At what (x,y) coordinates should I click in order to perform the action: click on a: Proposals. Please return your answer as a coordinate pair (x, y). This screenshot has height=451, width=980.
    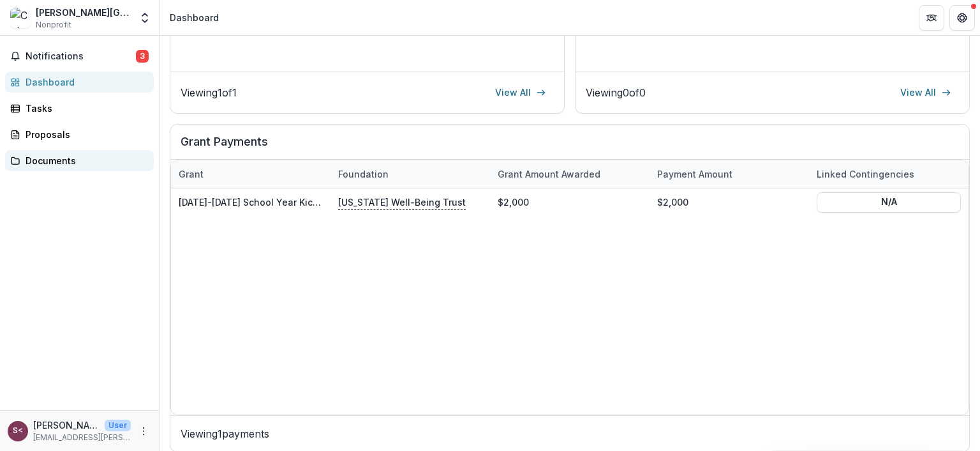
    Looking at the image, I should click on (79, 134).